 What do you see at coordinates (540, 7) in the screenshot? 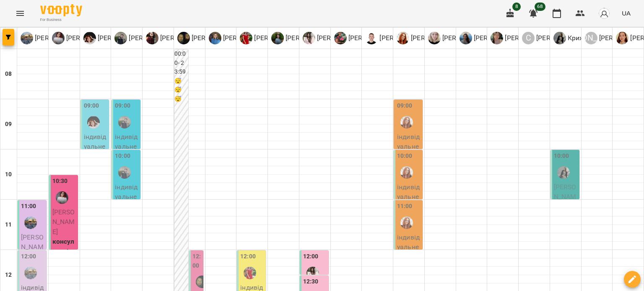
I see `span: 68` at bounding box center [540, 7].